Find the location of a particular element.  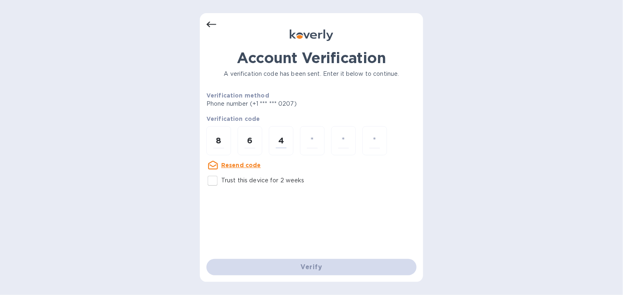

b: Verification method is located at coordinates (237, 96).